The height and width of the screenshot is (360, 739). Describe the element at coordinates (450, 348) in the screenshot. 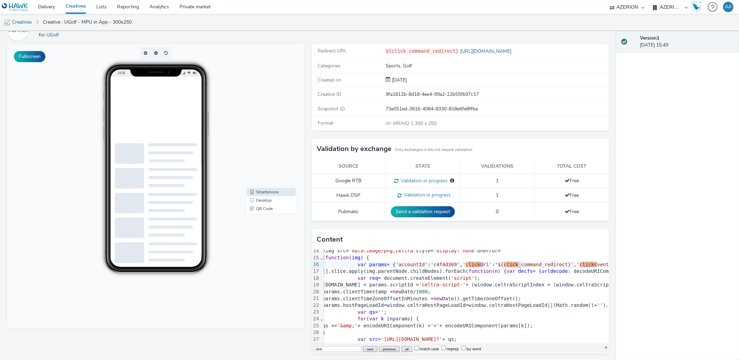

I see `label: regexp` at that location.